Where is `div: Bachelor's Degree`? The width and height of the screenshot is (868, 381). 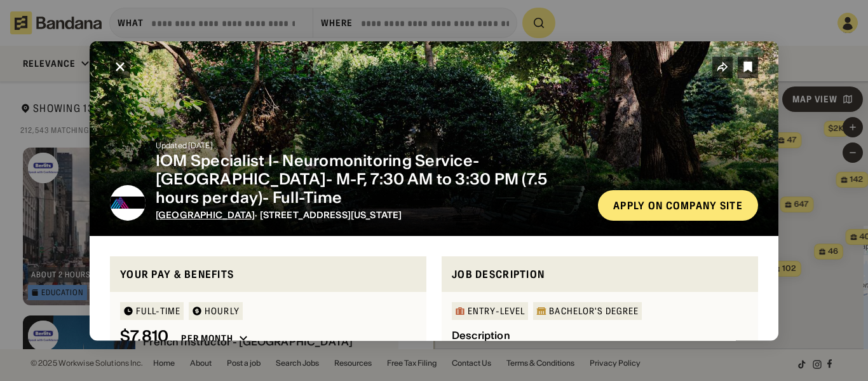 div: Bachelor's Degree is located at coordinates (593, 311).